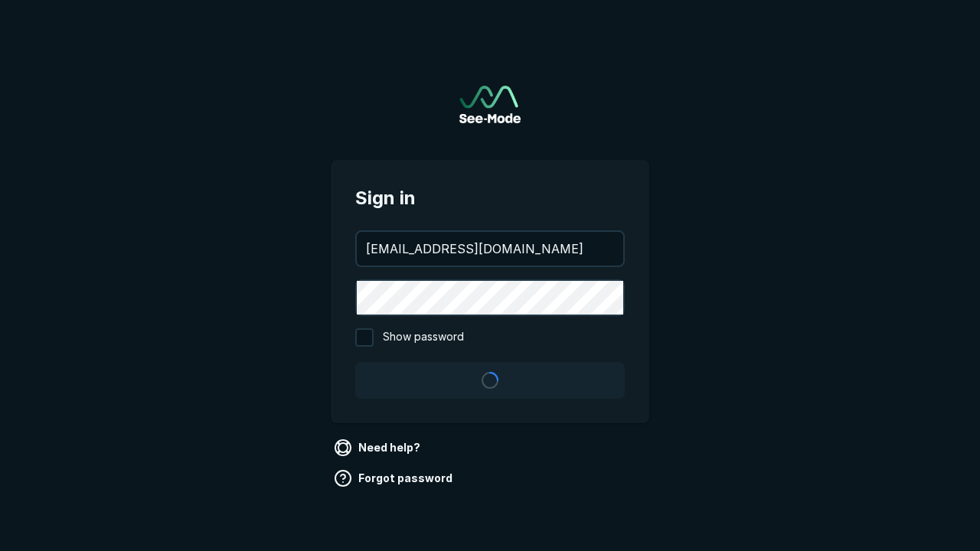 This screenshot has width=980, height=551. I want to click on span: Sign in, so click(490, 199).